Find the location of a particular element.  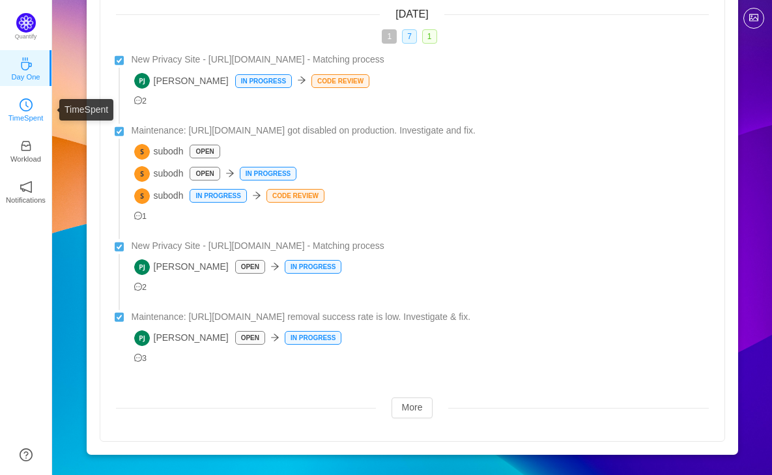

a: icon: notificationNotifications is located at coordinates (26, 191).